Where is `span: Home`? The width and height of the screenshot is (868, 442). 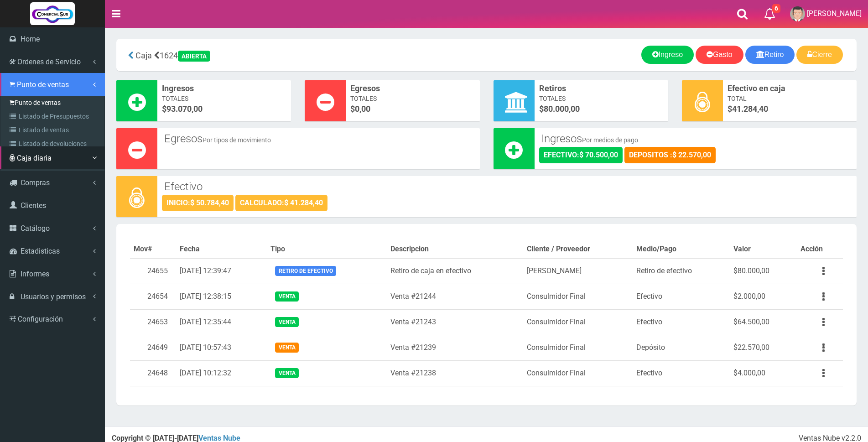
span: Home is located at coordinates (30, 39).